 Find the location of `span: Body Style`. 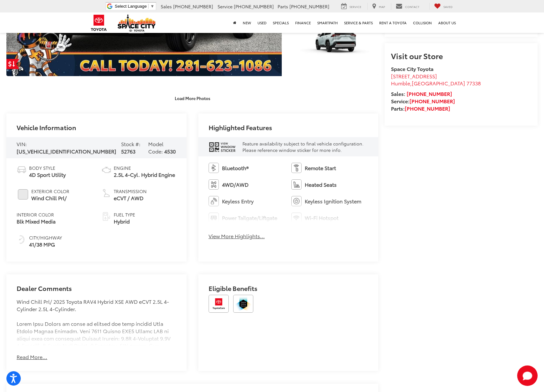

span: Body Style is located at coordinates (47, 168).